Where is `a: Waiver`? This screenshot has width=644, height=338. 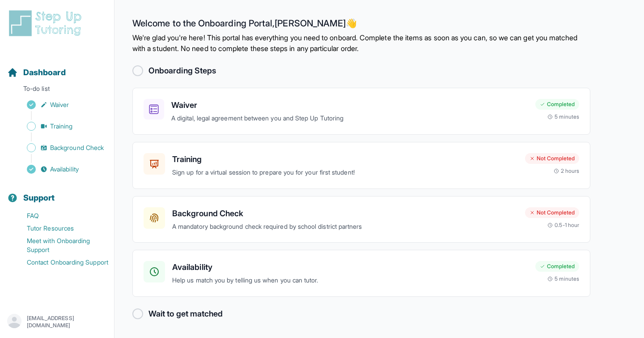 a: Waiver is located at coordinates (60, 105).